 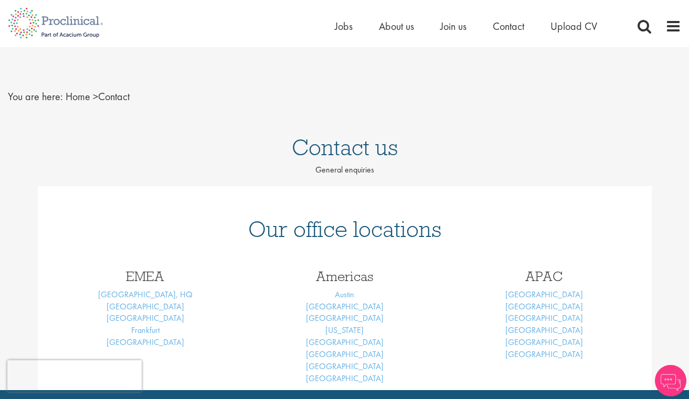 What do you see at coordinates (344, 26) in the screenshot?
I see `a: Jobs` at bounding box center [344, 26].